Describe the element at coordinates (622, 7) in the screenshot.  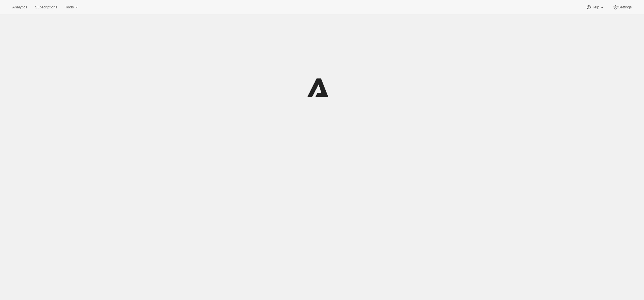
I see `button: Settings` at that location.